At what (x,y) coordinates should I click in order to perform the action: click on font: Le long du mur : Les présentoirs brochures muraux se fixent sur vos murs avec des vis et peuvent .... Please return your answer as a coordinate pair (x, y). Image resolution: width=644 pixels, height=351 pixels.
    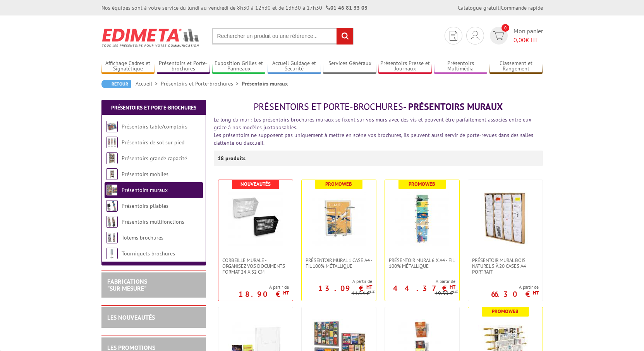
    Looking at the image, I should click on (373, 123).